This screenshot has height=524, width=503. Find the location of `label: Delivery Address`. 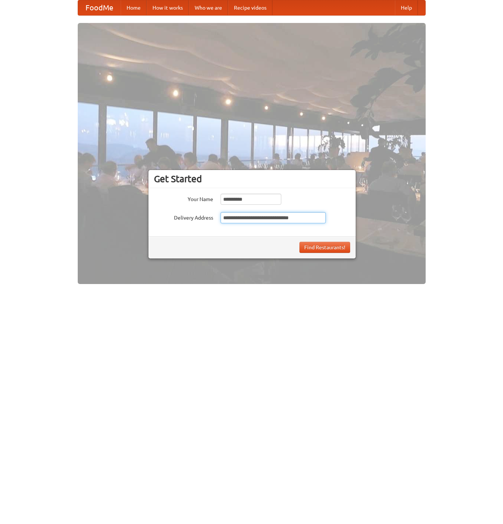

label: Delivery Address is located at coordinates (184, 217).